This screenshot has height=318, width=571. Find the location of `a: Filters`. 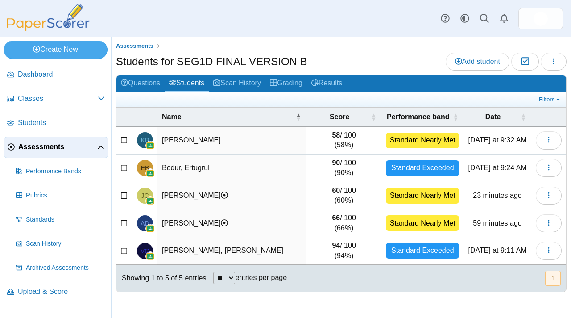

a: Filters is located at coordinates (550, 99).